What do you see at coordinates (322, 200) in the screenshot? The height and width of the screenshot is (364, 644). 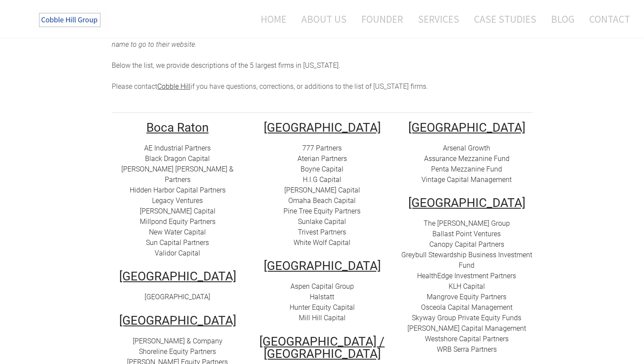 I see `a: Omaha Beach Capital` at bounding box center [322, 200].